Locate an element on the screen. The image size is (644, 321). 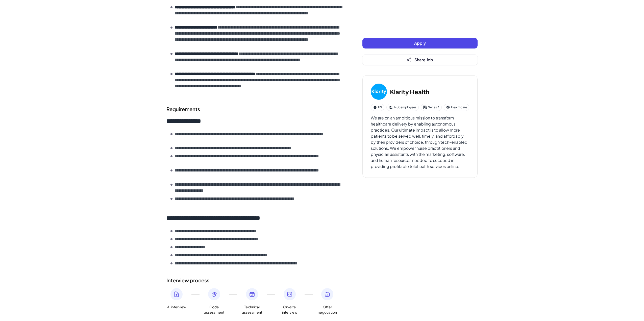
h2: Requirements is located at coordinates (254, 109).